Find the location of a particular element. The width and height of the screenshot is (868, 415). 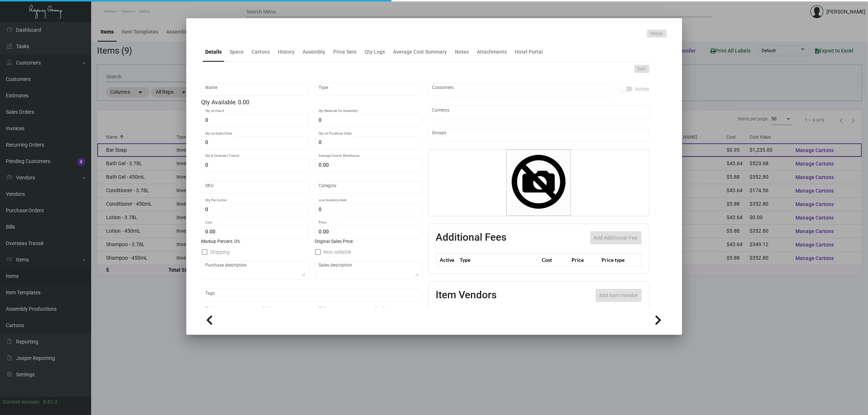

div: Attachments is located at coordinates (492, 52).